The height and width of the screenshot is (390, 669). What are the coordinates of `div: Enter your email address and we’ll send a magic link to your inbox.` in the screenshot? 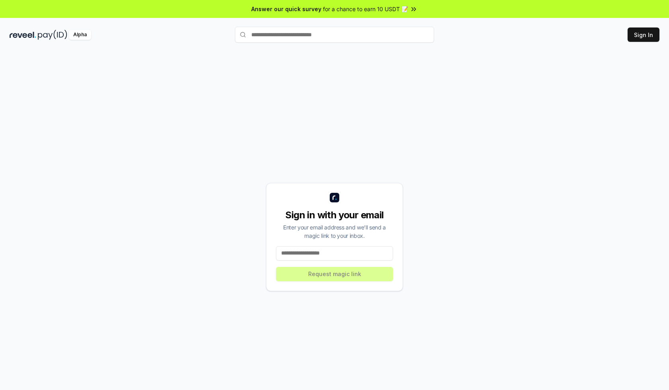 It's located at (334, 231).